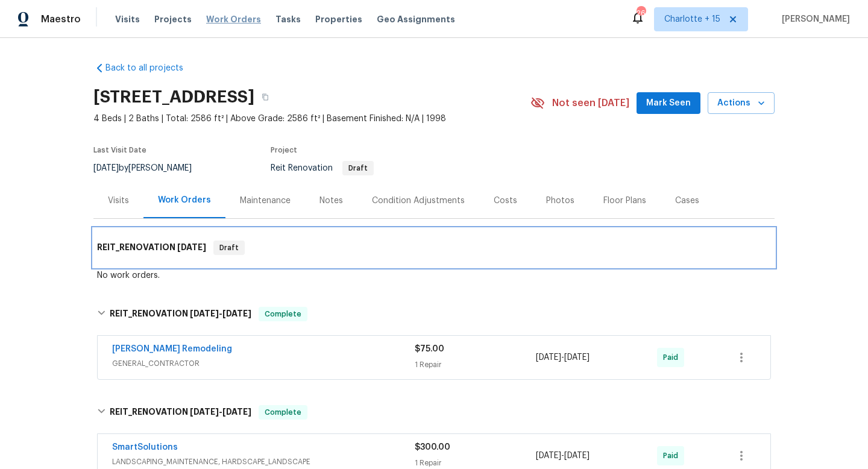 The width and height of the screenshot is (868, 469). What do you see at coordinates (263, 461) in the screenshot?
I see `span: LANDSCAPING_MAINTENANCE, HARDSCAPE_LANDSCAPE` at bounding box center [263, 461].